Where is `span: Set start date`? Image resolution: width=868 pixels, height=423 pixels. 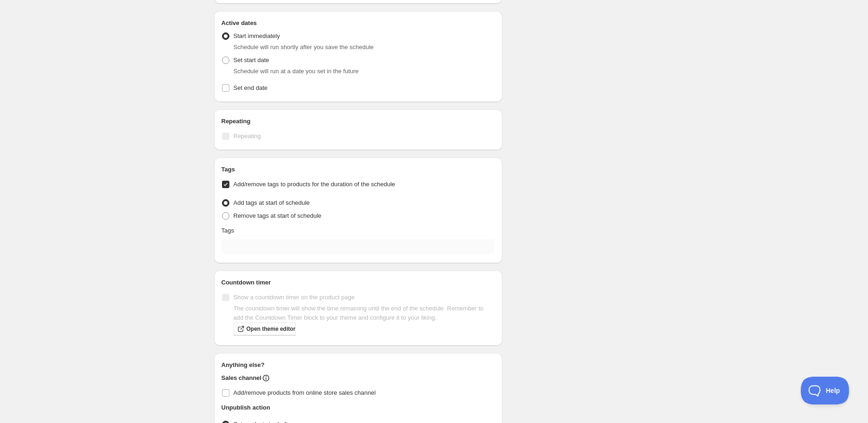
span: Set start date is located at coordinates (251, 60).